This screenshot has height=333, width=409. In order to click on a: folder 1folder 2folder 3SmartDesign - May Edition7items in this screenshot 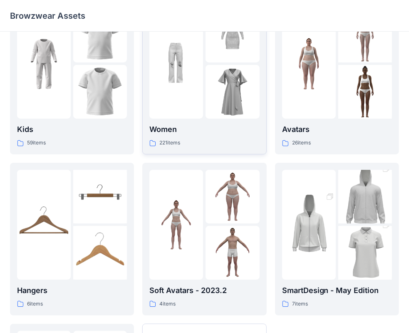, I will do `click(337, 239)`.